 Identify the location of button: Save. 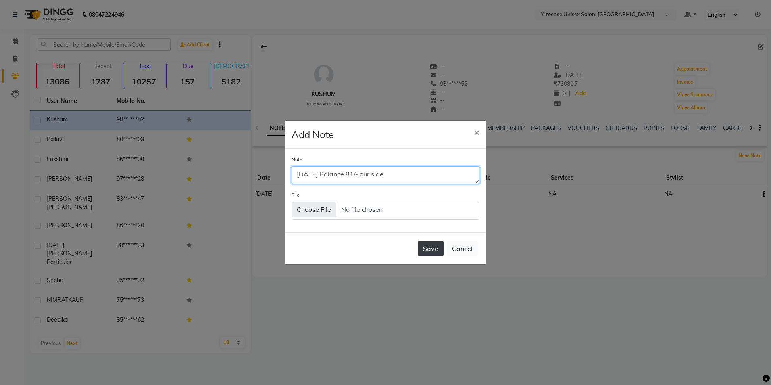
(431, 248).